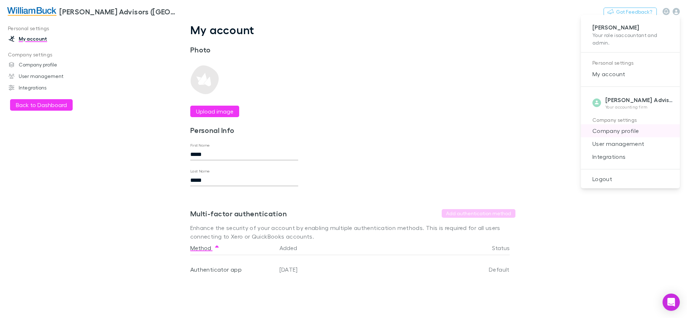  I want to click on span: Integrations, so click(630, 157).